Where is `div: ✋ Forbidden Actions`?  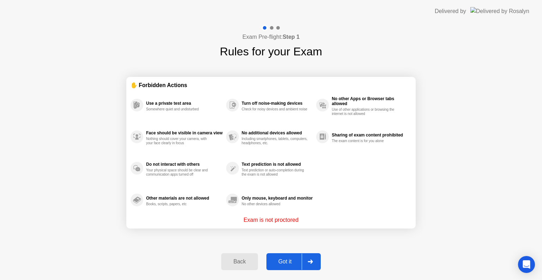
div: ✋ Forbidden Actions is located at coordinates (271, 85).